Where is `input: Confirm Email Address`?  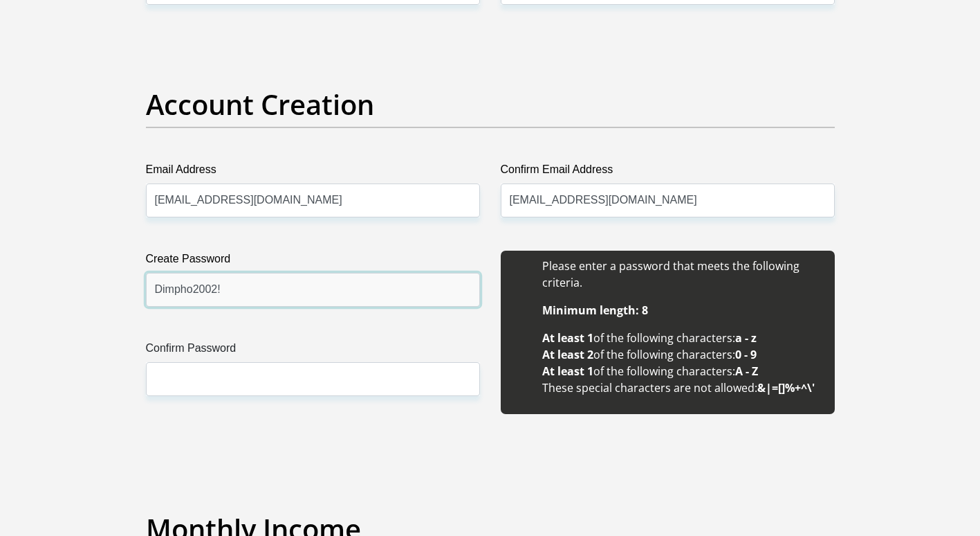
input: Confirm Email Address is located at coordinates (667, 200).